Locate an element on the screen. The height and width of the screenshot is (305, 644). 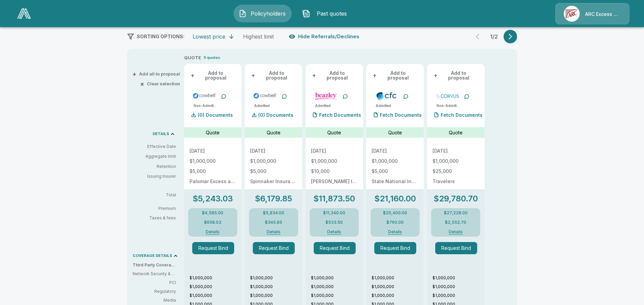
p: Beazley Insurance Company, Inc. is located at coordinates (334, 182).